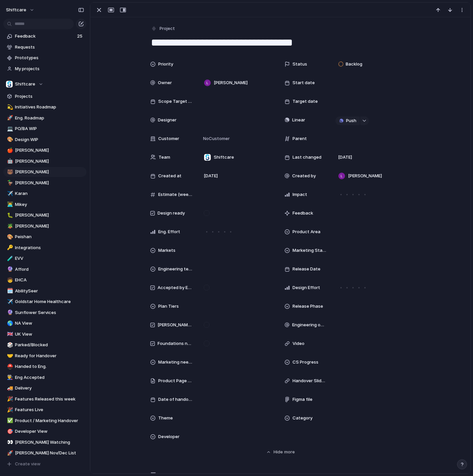  Describe the element at coordinates (49, 237) in the screenshot. I see `span: Peishan` at that location.